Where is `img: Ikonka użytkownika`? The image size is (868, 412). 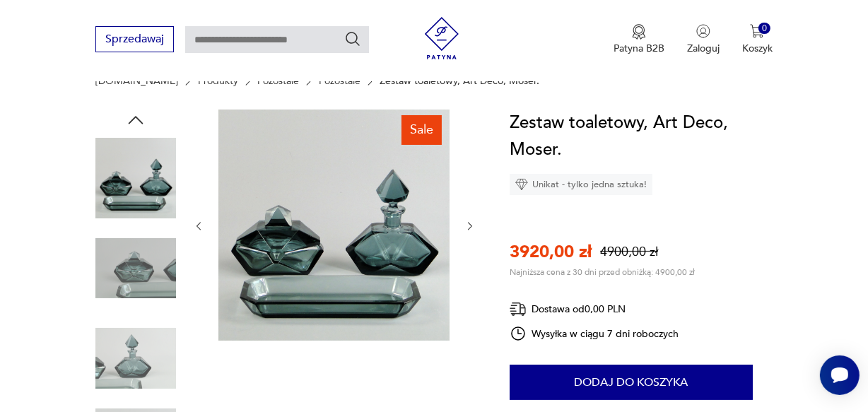 img: Ikonka użytkownika is located at coordinates (704, 31).